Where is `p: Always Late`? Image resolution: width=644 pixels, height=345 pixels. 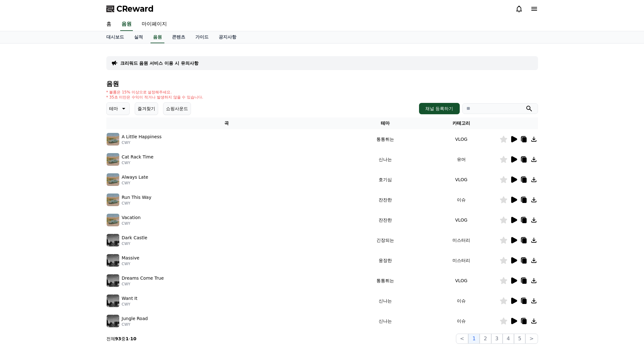
p: Always Late is located at coordinates (135, 177).